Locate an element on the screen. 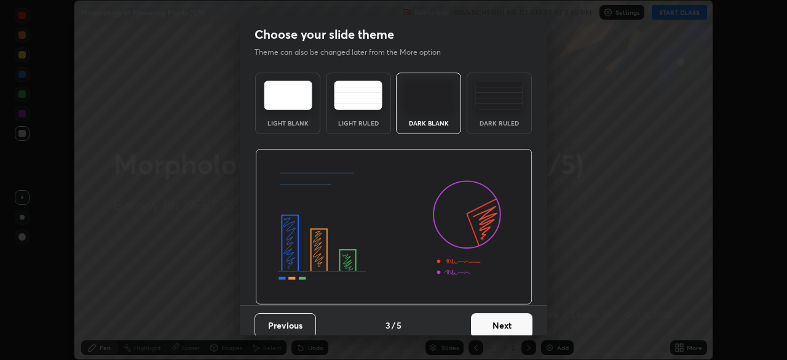  div: Light Ruled is located at coordinates (358, 123).